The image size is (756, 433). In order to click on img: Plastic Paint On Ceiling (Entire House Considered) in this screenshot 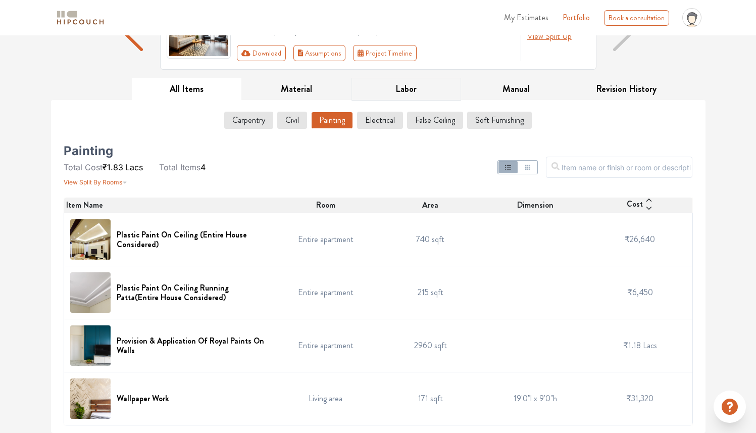, I will do `click(90, 239)`.